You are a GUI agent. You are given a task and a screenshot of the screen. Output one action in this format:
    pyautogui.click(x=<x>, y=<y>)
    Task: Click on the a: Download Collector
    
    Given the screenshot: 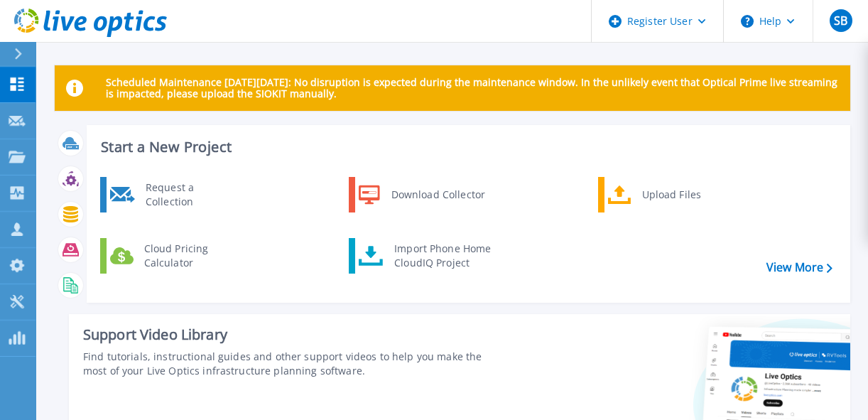 What is the action you would take?
    pyautogui.click(x=421, y=194)
    